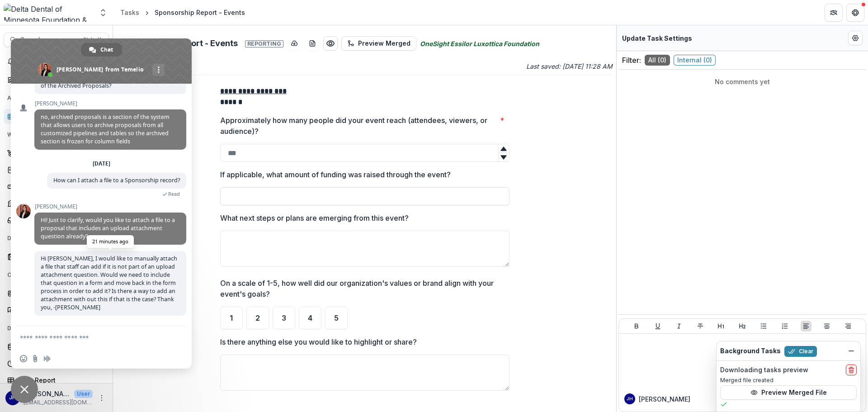  What do you see at coordinates (56, 238) in the screenshot?
I see `button: Open Documents` at bounding box center [56, 238].